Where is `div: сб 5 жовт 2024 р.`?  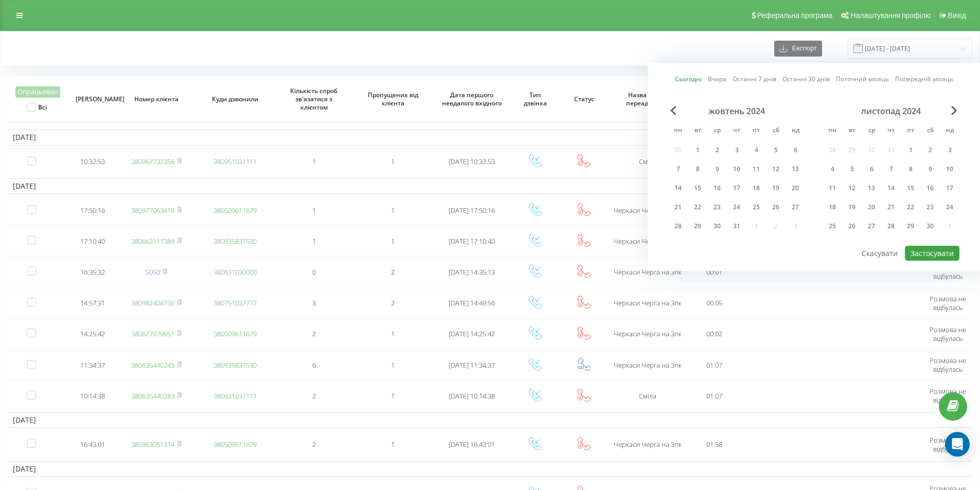 div: сб 5 жовт 2024 р. is located at coordinates (776, 150).